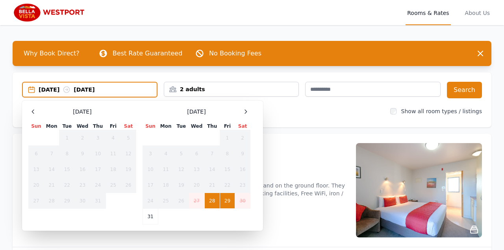 The height and width of the screenshot is (250, 504). Describe the element at coordinates (232, 89) in the screenshot. I see `div: 2 adults` at that location.